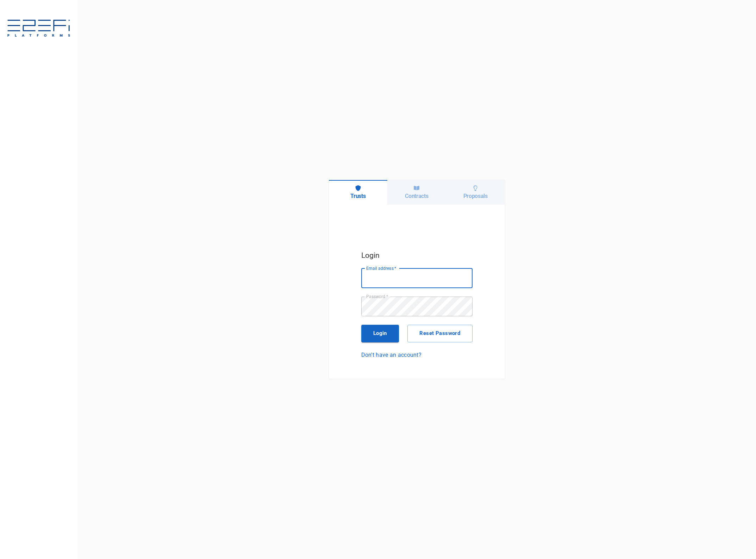  Describe the element at coordinates (475, 196) in the screenshot. I see `h6: Proposals` at that location.